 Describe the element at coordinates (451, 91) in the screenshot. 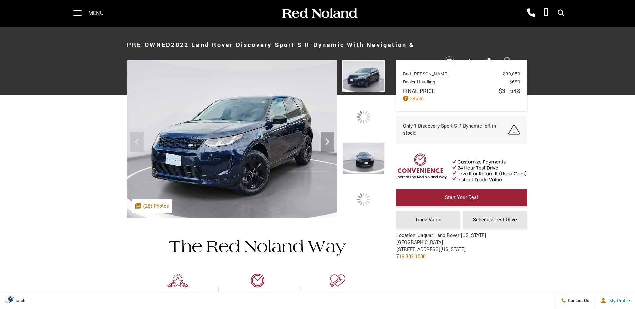

I see `span: Final Price` at that location.